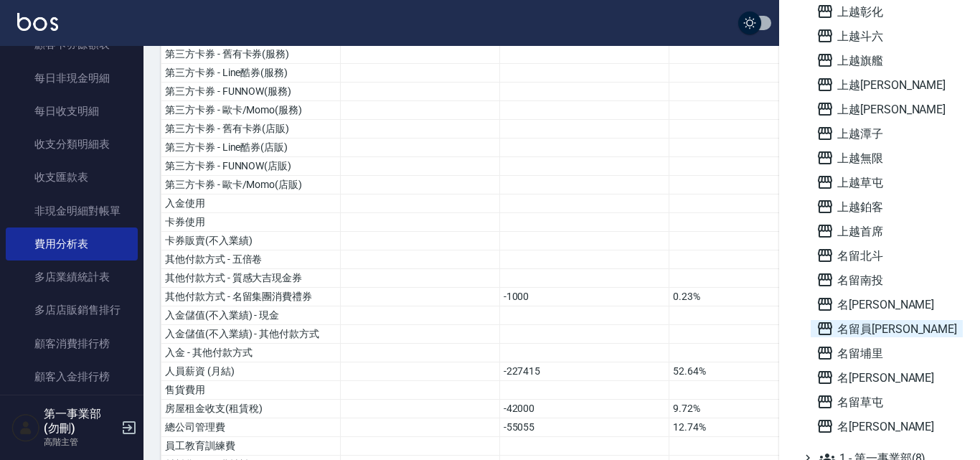  Describe the element at coordinates (887, 36) in the screenshot. I see `span: 上越斗六` at that location.